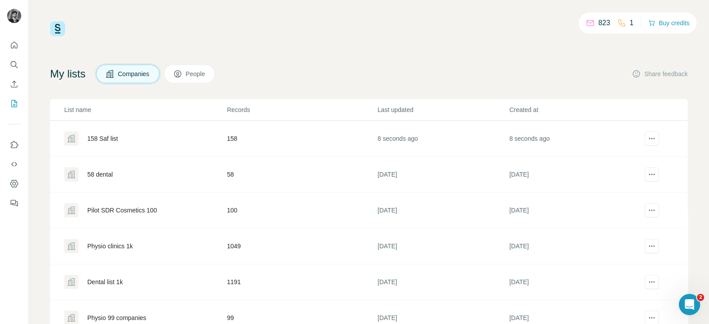  I want to click on div: Dental list 1k, so click(105, 282).